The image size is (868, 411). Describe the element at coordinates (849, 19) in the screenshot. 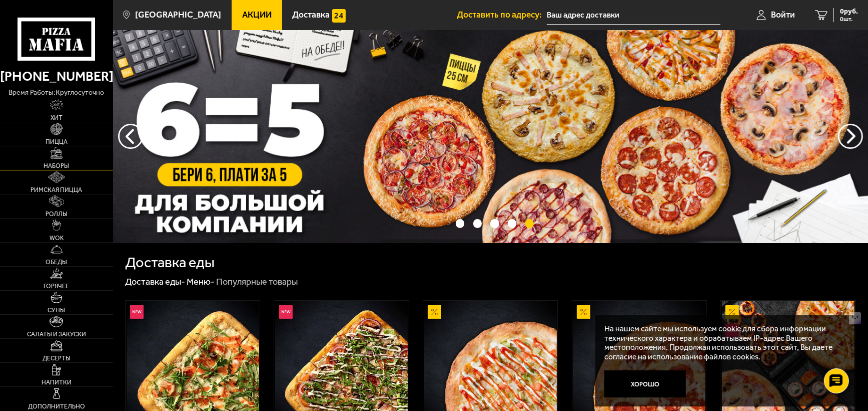

I see `span: 0 шт.` at that location.